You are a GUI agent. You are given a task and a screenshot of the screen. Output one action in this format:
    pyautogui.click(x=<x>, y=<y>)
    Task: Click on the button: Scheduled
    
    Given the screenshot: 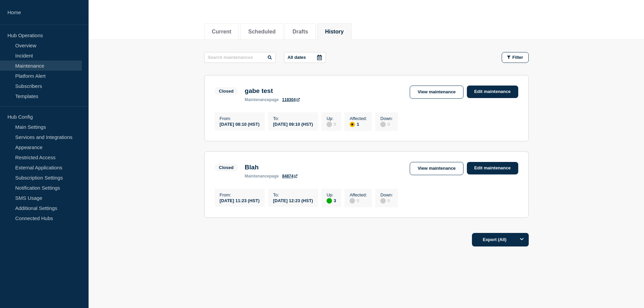 What is the action you would take?
    pyautogui.click(x=261, y=32)
    